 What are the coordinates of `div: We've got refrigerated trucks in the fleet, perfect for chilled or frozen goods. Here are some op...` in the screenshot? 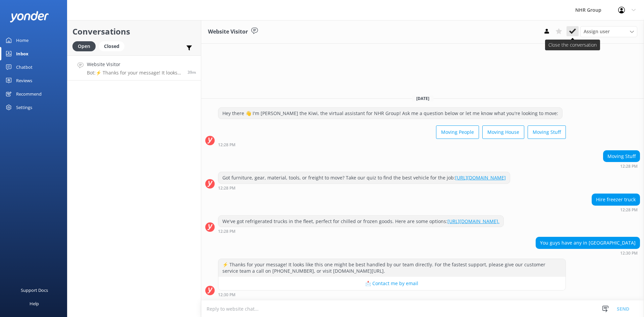 It's located at (361, 221).